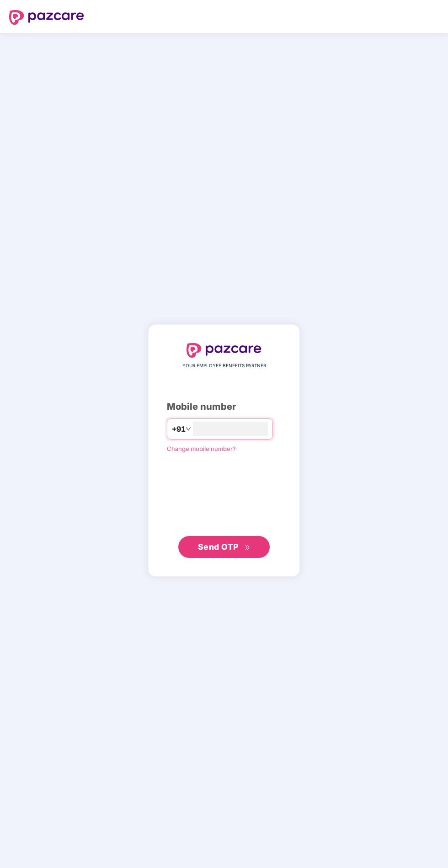  Describe the element at coordinates (247, 547) in the screenshot. I see `span: double-right` at that location.